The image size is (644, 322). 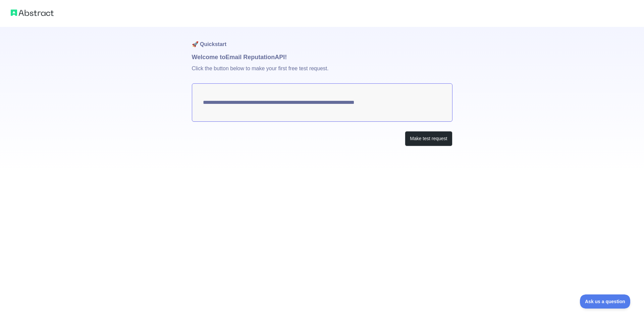 I want to click on p: Click the button below to make your first free test request., so click(x=322, y=72).